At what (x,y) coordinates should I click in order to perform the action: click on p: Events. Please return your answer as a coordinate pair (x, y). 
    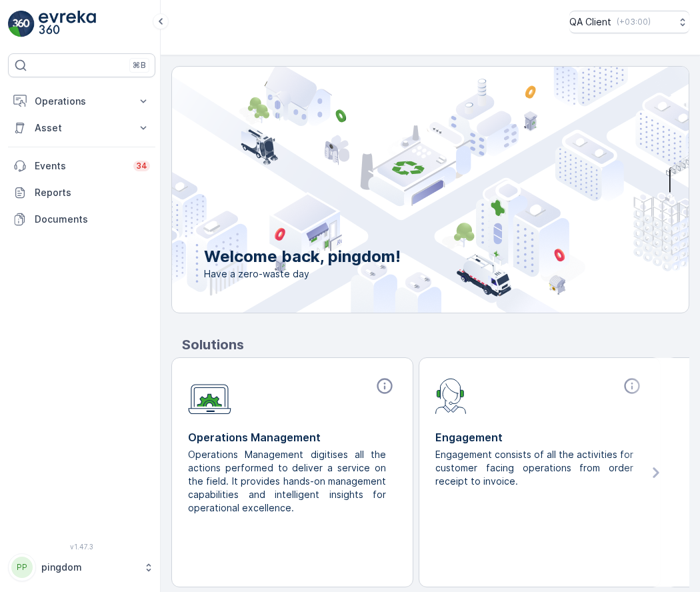
    Looking at the image, I should click on (80, 166).